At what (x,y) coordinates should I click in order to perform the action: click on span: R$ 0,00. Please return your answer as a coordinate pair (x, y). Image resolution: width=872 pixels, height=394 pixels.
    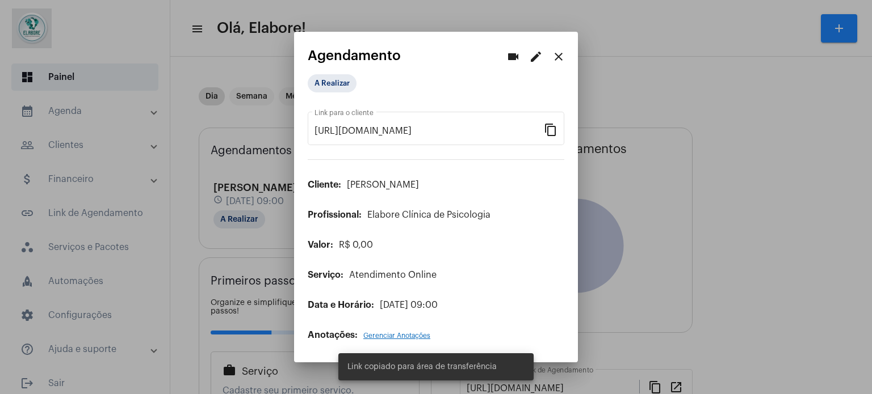
    Looking at the image, I should click on (356, 245).